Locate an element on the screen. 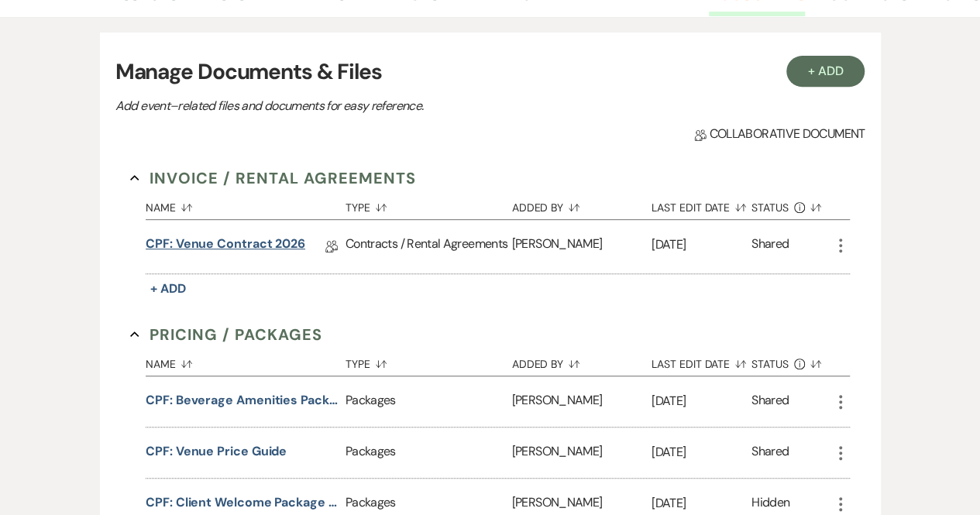  div: Hidden is located at coordinates (770, 504).